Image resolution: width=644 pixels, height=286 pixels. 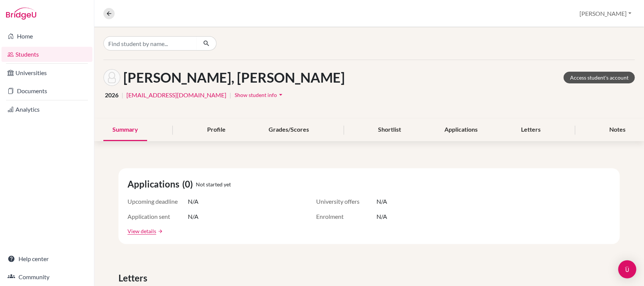 I want to click on a: Students, so click(x=47, y=54).